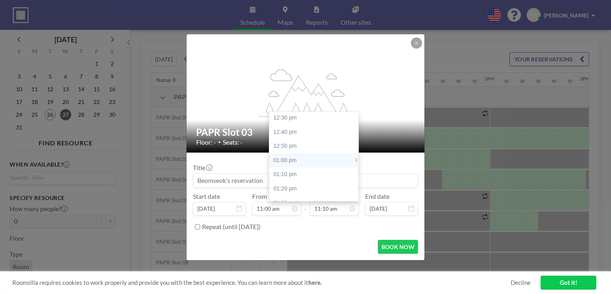 Image resolution: width=611 pixels, height=294 pixels. What do you see at coordinates (306, 132) in the screenshot?
I see `h2: PAPR Slot 03` at bounding box center [306, 132].